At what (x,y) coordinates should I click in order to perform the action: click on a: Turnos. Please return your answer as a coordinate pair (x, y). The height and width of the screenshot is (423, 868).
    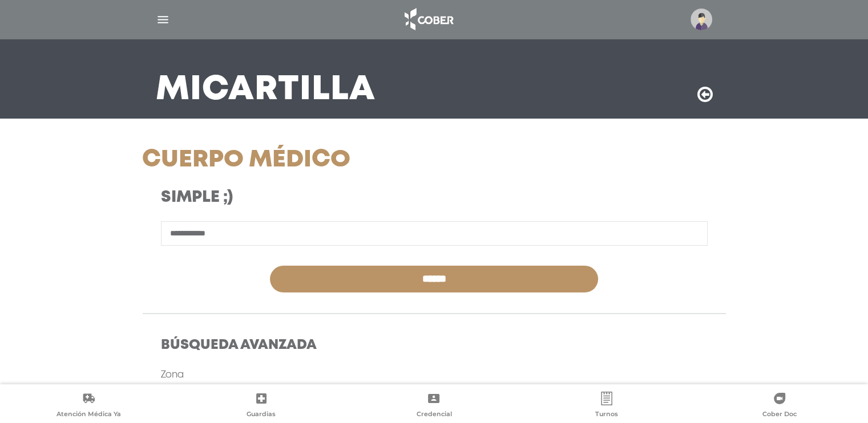
    Looking at the image, I should click on (606, 406).